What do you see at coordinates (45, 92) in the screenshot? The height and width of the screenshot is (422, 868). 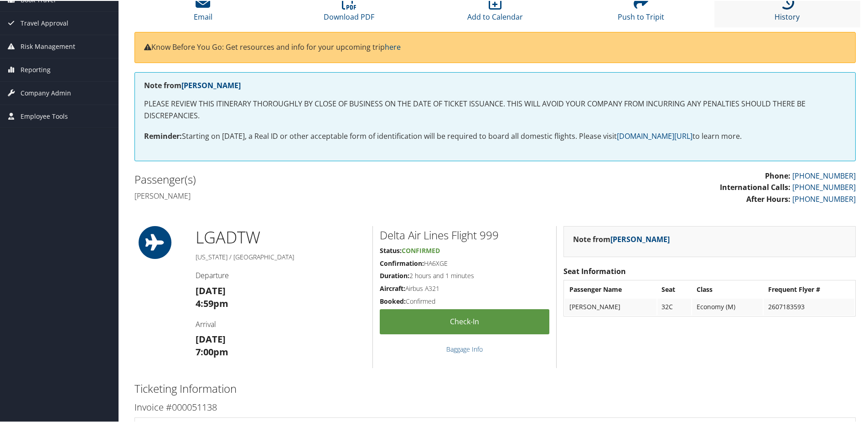 I see `span: Company Admin` at bounding box center [45, 92].